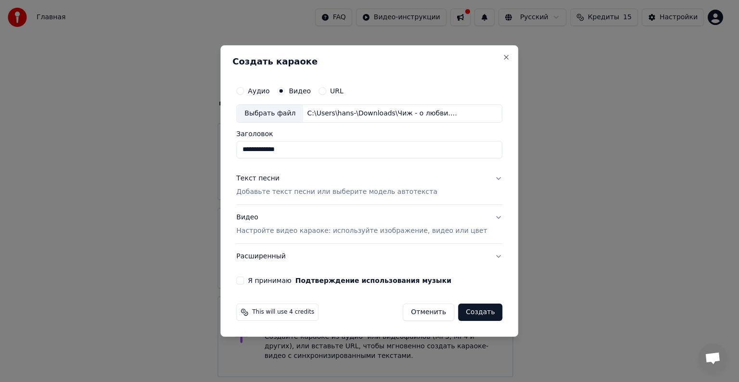  What do you see at coordinates (361, 231) in the screenshot?
I see `p: Настройте видео караоке: используйте изображение, видео или цвет` at bounding box center [361, 231].